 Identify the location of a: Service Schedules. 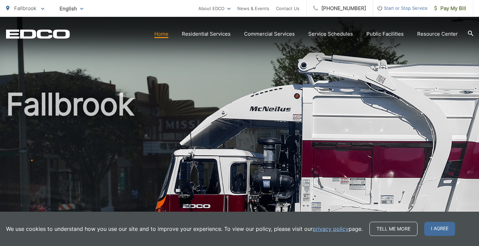
(330, 34).